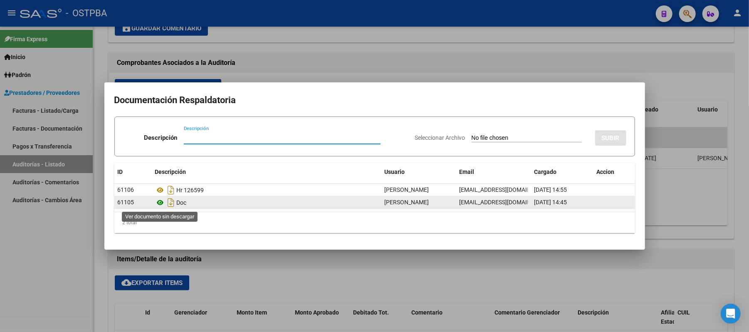 The image size is (749, 332). I want to click on span: 61106, so click(126, 190).